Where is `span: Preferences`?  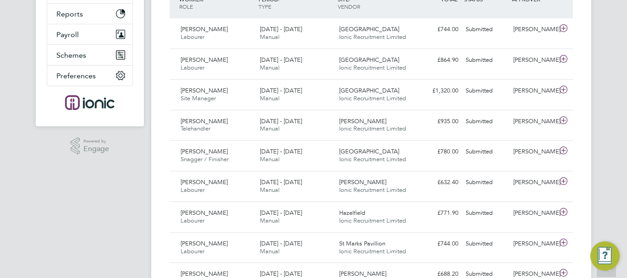
span: Preferences is located at coordinates (76, 76).